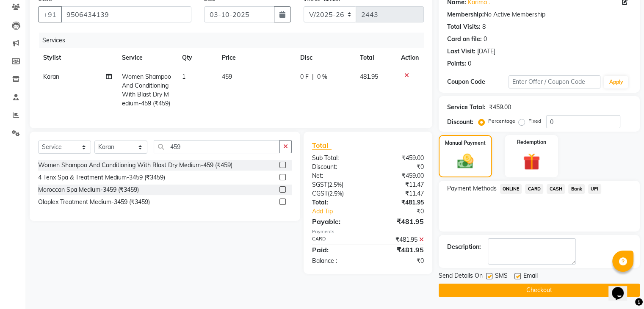  Describe the element at coordinates (464, 247) in the screenshot. I see `div: Description:` at that location.